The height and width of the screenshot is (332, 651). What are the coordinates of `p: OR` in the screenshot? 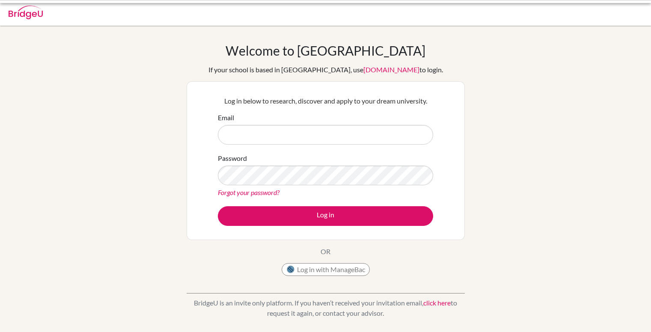 It's located at (325, 252).